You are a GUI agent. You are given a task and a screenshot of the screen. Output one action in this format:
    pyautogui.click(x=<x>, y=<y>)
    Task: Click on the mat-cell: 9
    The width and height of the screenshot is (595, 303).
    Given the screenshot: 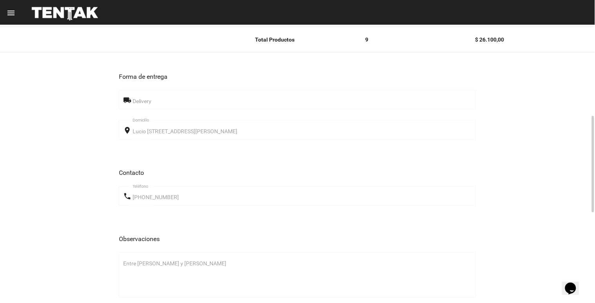 What is the action you would take?
    pyautogui.click(x=420, y=40)
    